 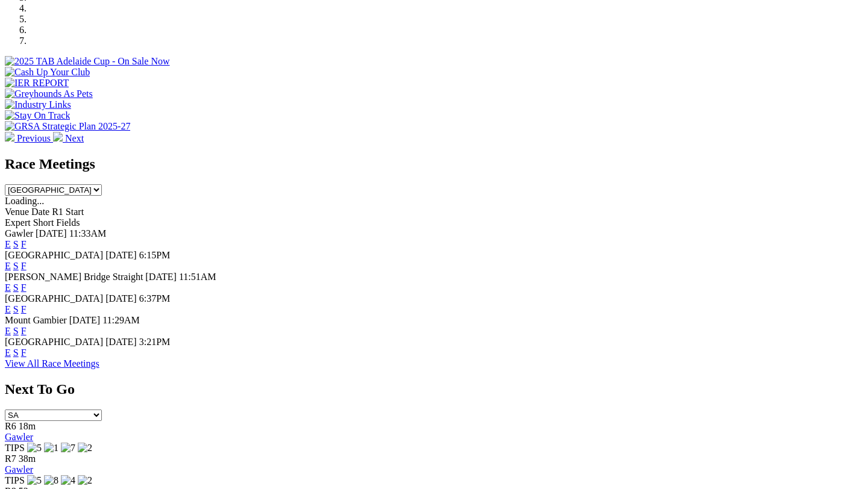 I want to click on span: 11:29AM, so click(x=121, y=320).